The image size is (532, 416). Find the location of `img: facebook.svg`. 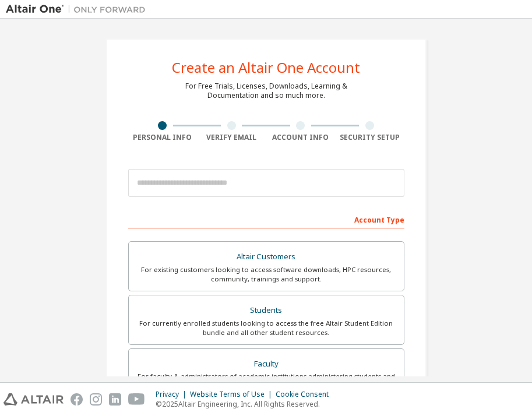

img: facebook.svg is located at coordinates (76, 399).